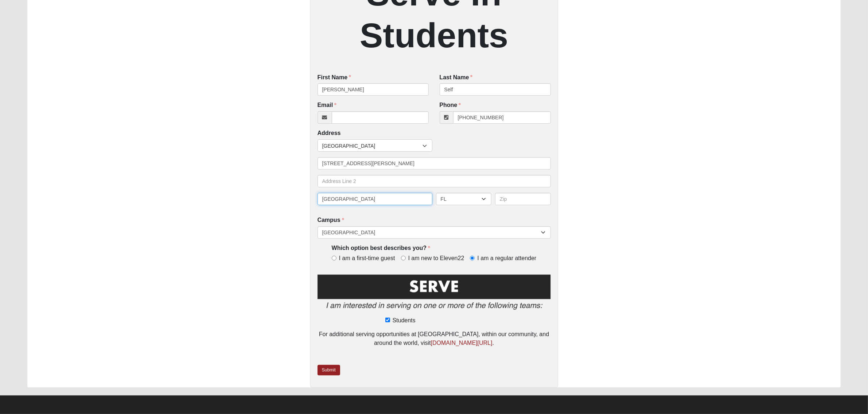 The width and height of the screenshot is (868, 414). Describe the element at coordinates (334, 258) in the screenshot. I see `input: I am a first-time guest` at that location.